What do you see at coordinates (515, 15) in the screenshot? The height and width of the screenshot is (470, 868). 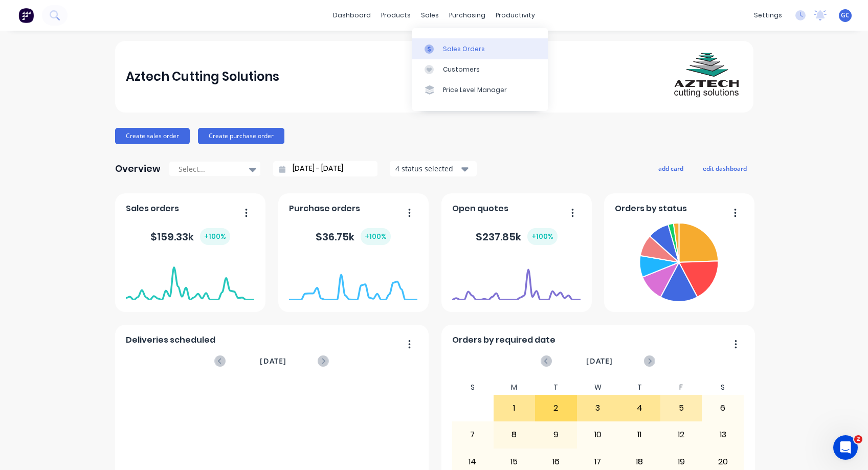 I see `div: productivity` at bounding box center [515, 15].